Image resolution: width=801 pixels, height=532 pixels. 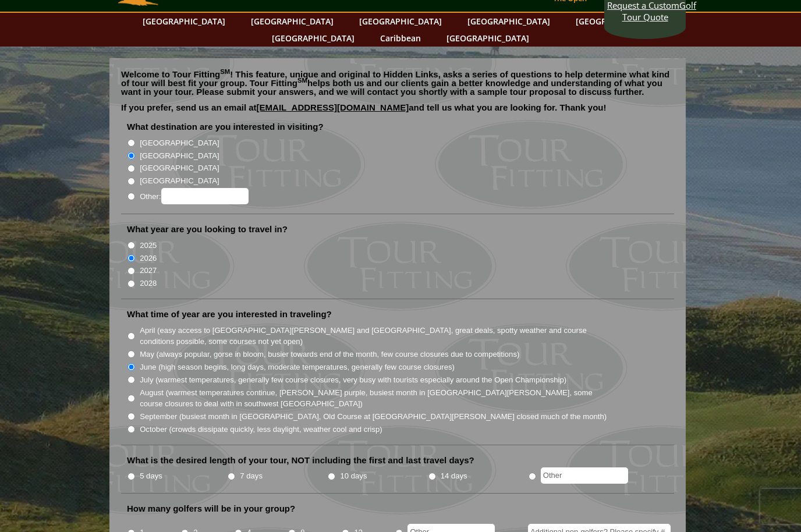 I want to click on label: What is the desired length of your tour, NOT including the first and last travel days?, so click(x=301, y=460).